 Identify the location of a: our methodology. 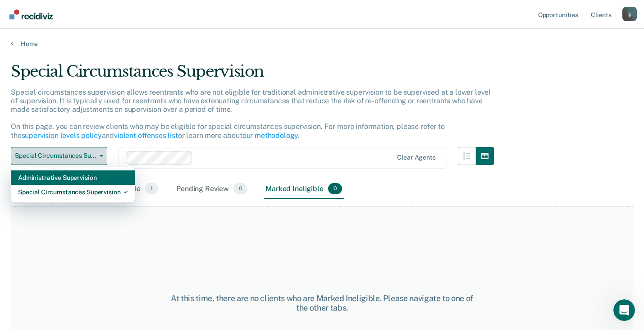
(271, 135).